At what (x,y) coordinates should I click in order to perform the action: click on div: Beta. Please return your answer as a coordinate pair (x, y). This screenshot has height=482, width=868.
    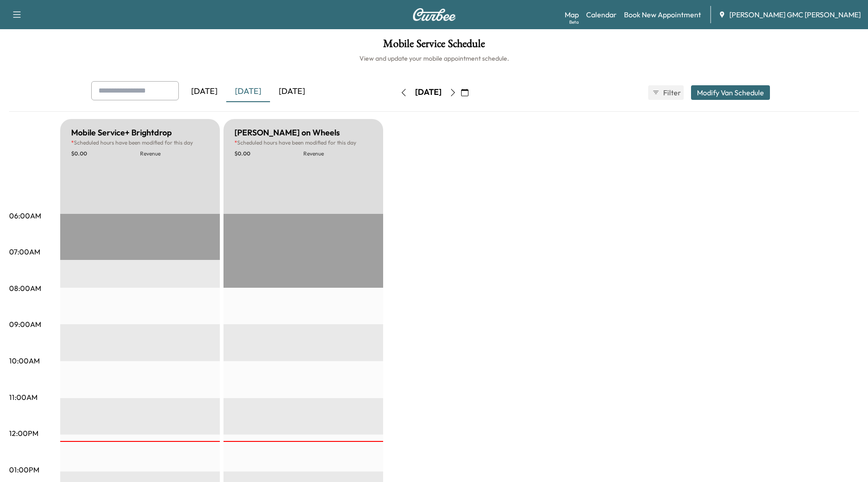
    Looking at the image, I should click on (574, 22).